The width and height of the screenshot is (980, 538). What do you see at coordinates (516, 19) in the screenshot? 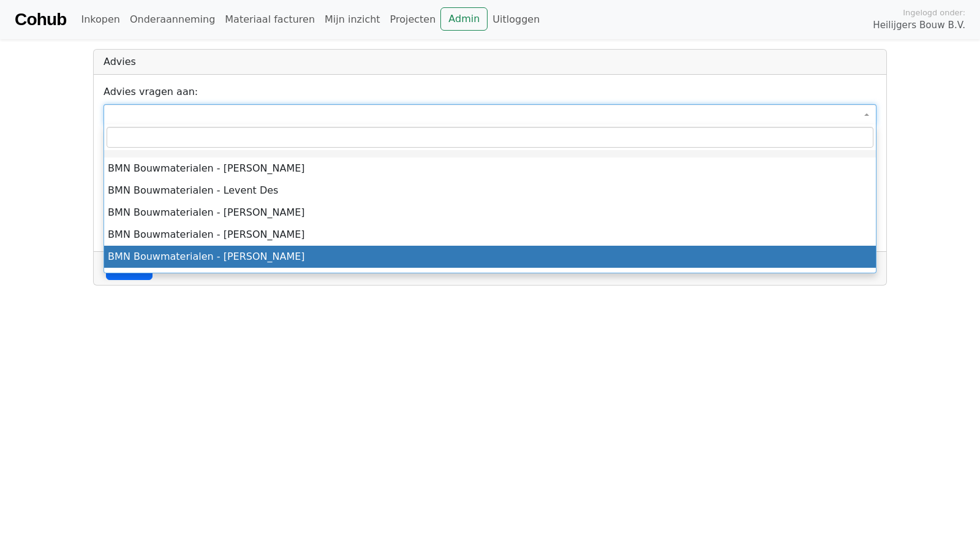
I see `a: Uitloggen` at bounding box center [516, 19].